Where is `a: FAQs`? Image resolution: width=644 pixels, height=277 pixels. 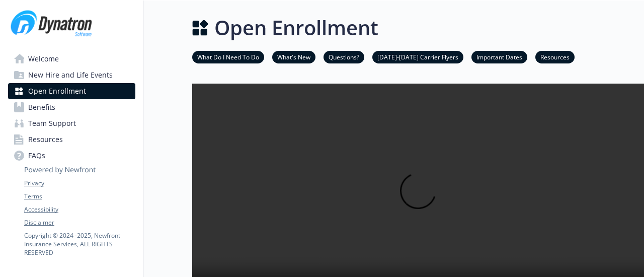
a: FAQs is located at coordinates (71, 155).